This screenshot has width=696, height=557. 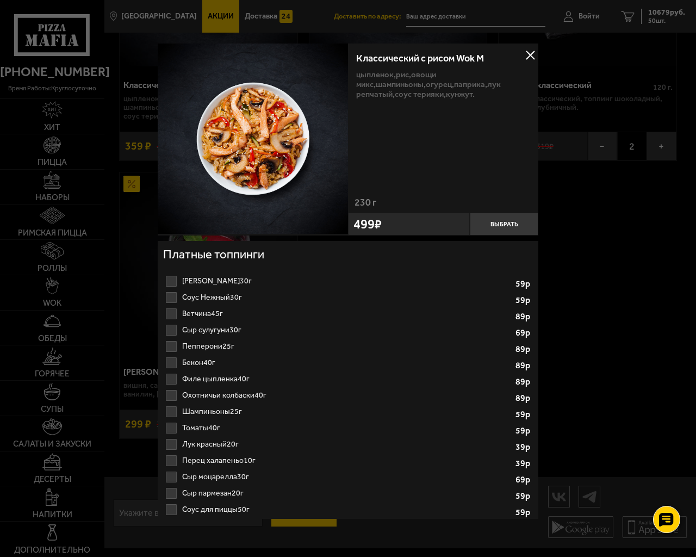 I want to click on label: Томаты 40г, so click(x=348, y=428).